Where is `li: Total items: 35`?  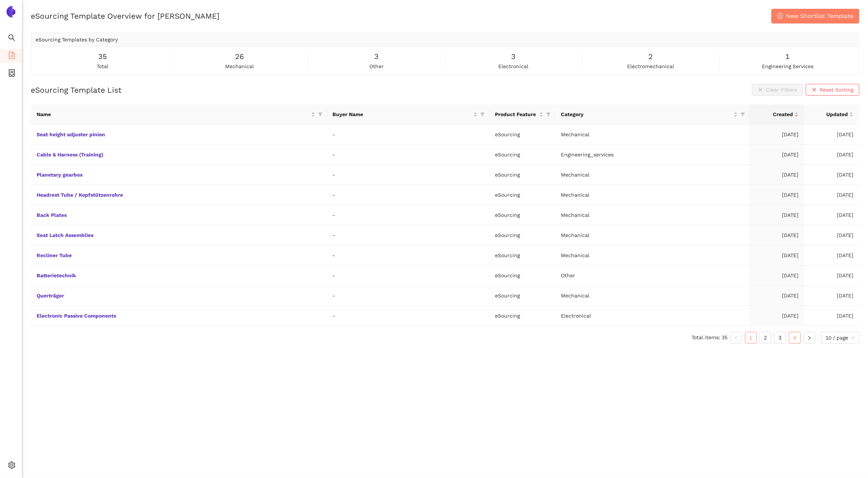 li: Total items: 35 is located at coordinates (709, 338).